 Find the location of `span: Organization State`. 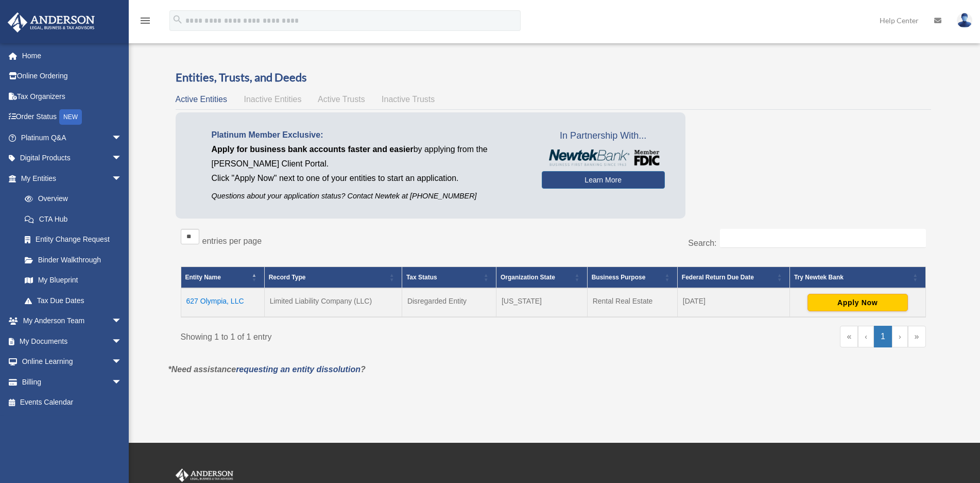

span: Organization State is located at coordinates (528, 277).